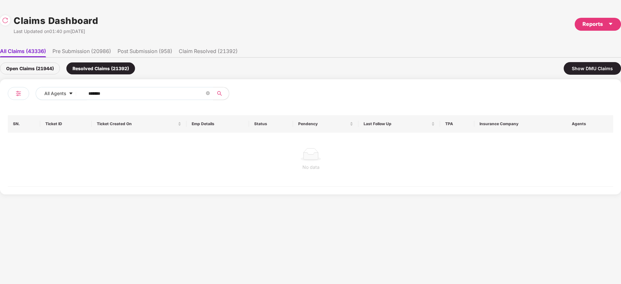 This screenshot has width=621, height=284. I want to click on div: No data, so click(311, 167).